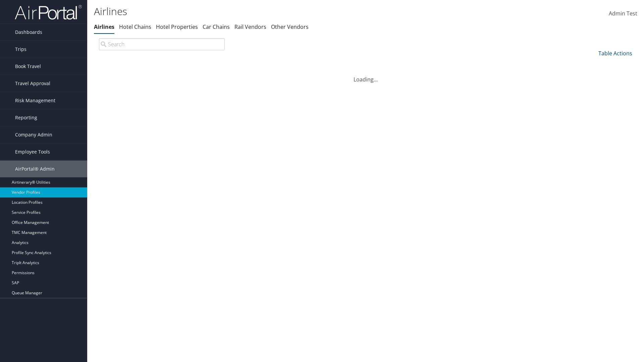 This screenshot has height=362, width=644. What do you see at coordinates (35, 100) in the screenshot?
I see `span: Risk Management` at bounding box center [35, 100].